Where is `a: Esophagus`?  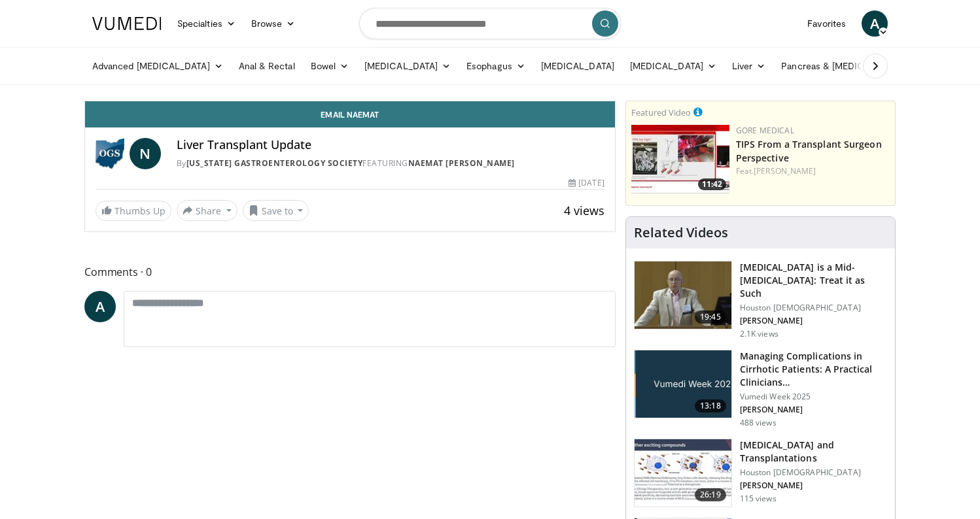
a: Esophagus is located at coordinates (496, 66).